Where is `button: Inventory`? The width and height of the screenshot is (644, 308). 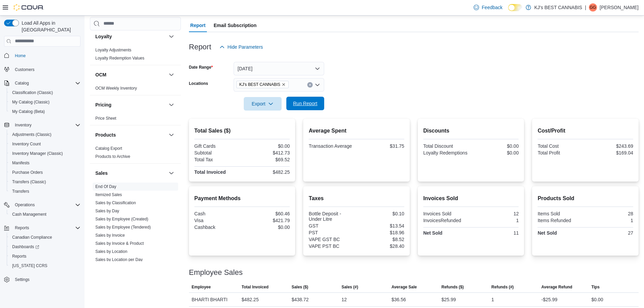 button: Inventory is located at coordinates (23, 125).